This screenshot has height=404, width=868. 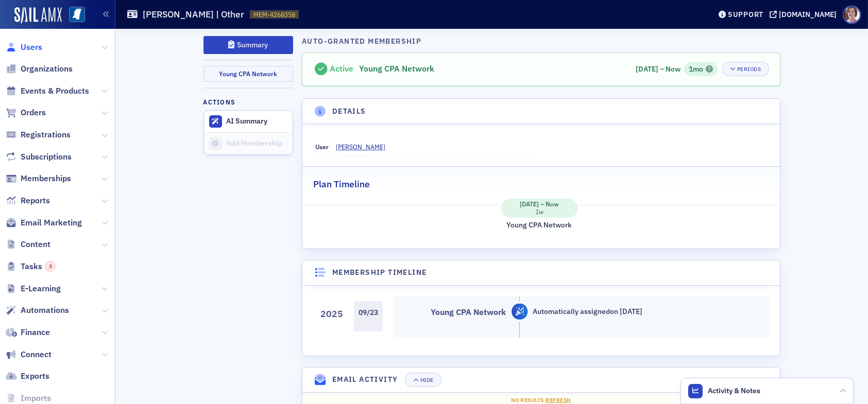 What do you see at coordinates (322, 147) in the screenshot?
I see `span: User` at bounding box center [322, 147].